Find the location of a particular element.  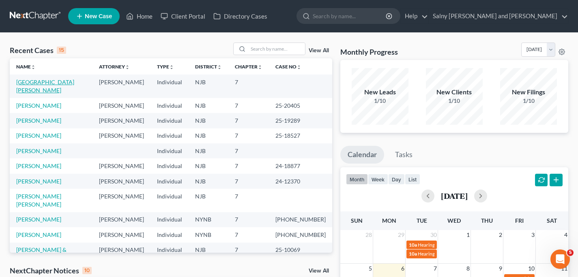

td: 25-10069 is located at coordinates (301, 254).